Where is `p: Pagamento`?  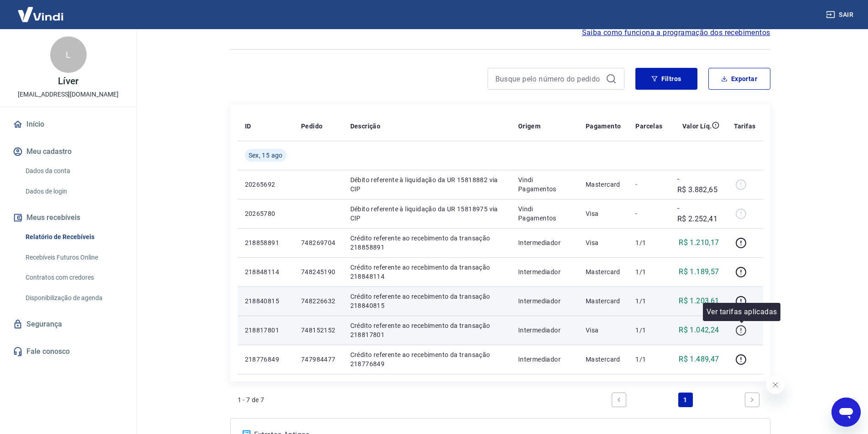
p: Pagamento is located at coordinates (603, 126).